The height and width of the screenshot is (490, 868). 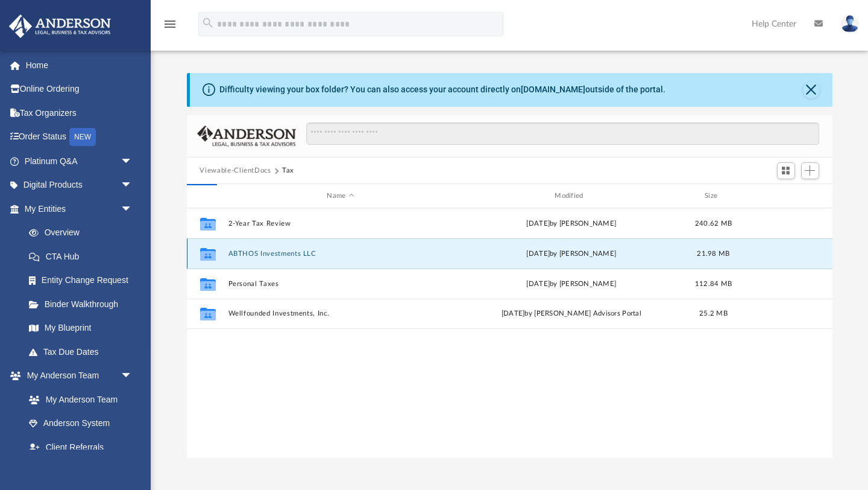 I want to click on i: search, so click(x=208, y=23).